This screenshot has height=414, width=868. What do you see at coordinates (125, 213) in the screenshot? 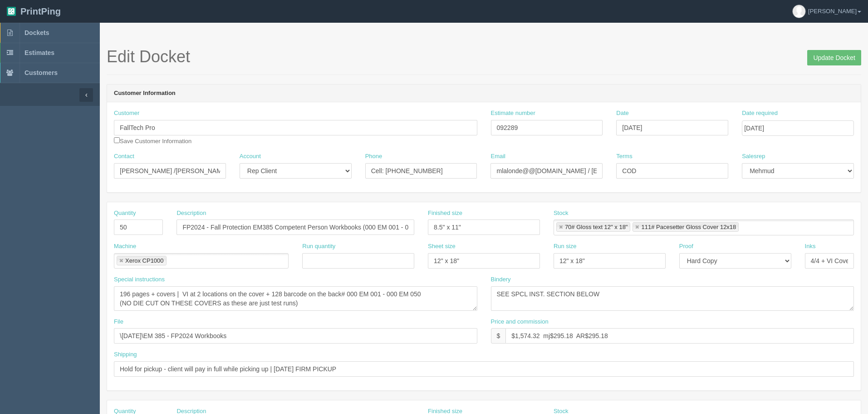
I see `label: Quantity` at bounding box center [125, 213].